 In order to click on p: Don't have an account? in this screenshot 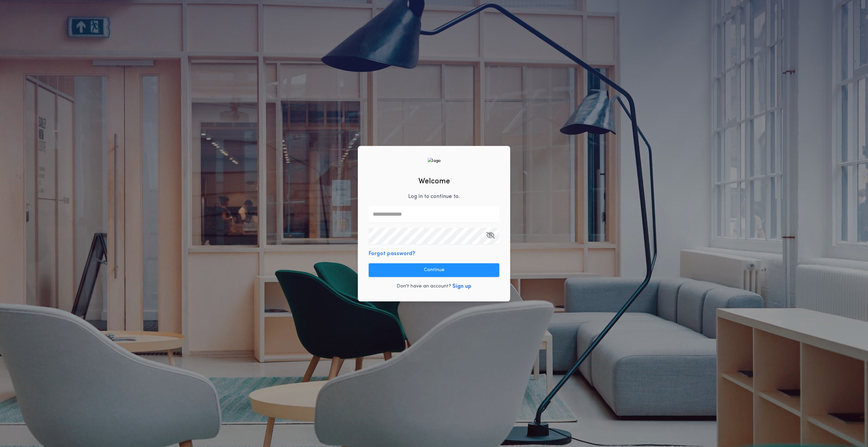, I will do `click(424, 287)`.